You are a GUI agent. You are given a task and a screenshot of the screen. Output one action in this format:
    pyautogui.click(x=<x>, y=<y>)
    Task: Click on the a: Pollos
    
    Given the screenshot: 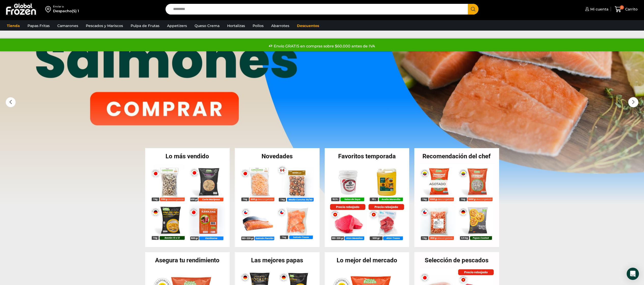 What is the action you would take?
    pyautogui.click(x=258, y=26)
    